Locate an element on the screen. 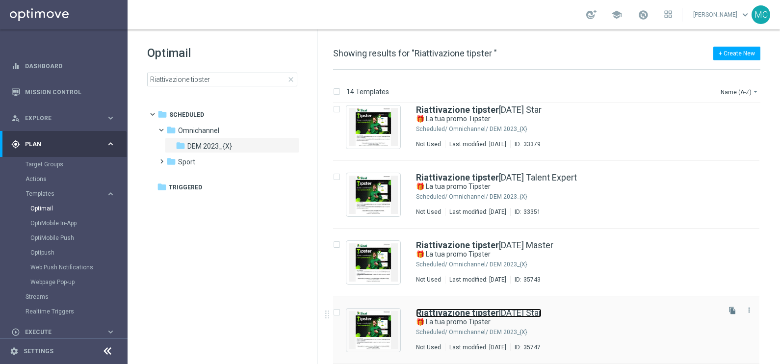 This screenshot has height=364, width=780. a: Mission Control is located at coordinates (70, 92).